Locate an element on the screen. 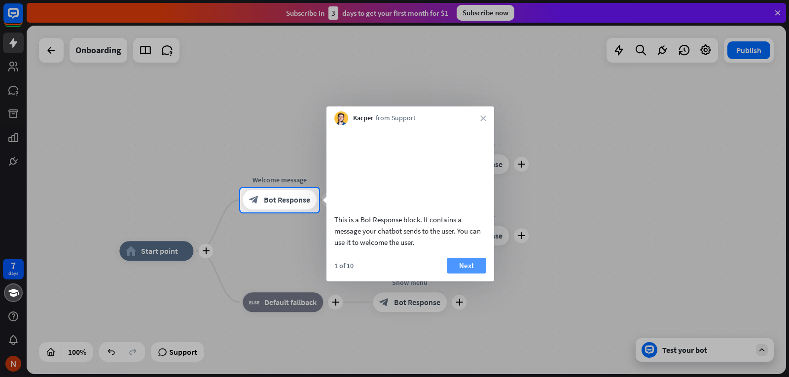 This screenshot has width=789, height=377. span: Bot Response is located at coordinates (287, 200).